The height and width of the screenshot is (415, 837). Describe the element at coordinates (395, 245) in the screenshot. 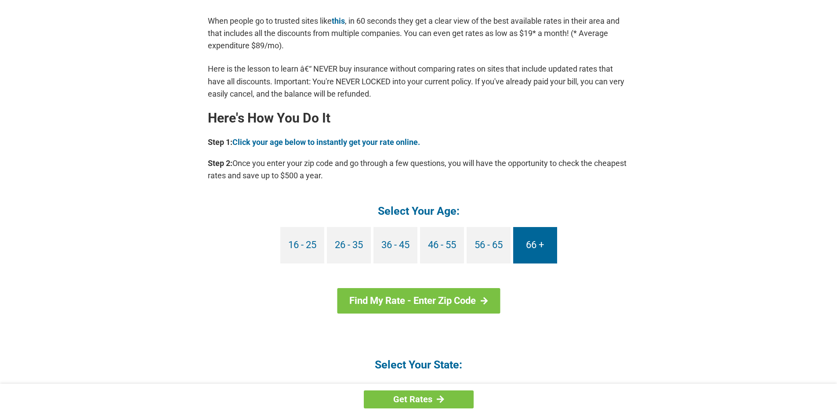

I see `a: 36 - 45` at that location.